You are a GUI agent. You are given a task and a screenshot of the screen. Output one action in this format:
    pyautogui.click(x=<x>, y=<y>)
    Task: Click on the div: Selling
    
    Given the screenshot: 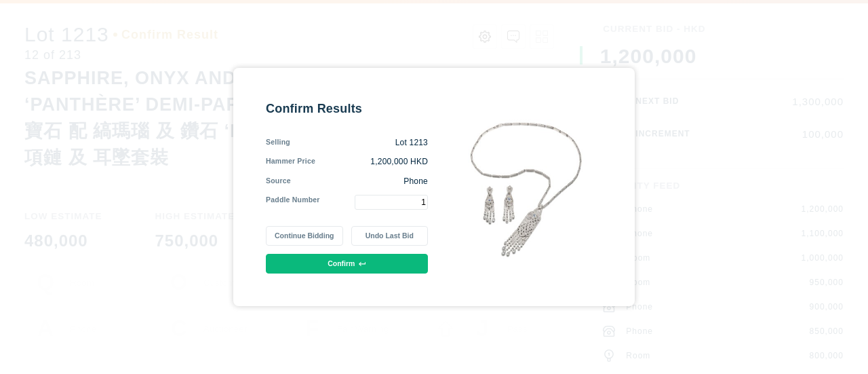 What is the action you would take?
    pyautogui.click(x=278, y=143)
    